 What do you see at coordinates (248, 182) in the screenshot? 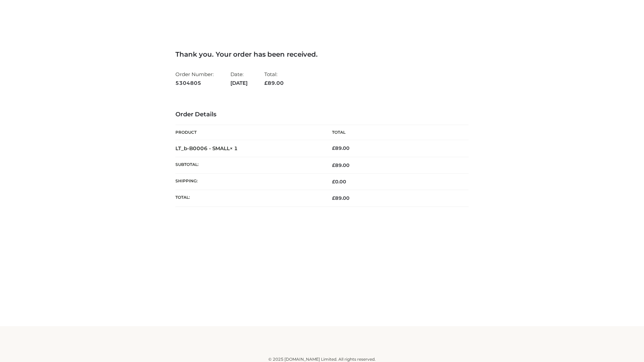
I see `th: Shipping:` at bounding box center [248, 182].